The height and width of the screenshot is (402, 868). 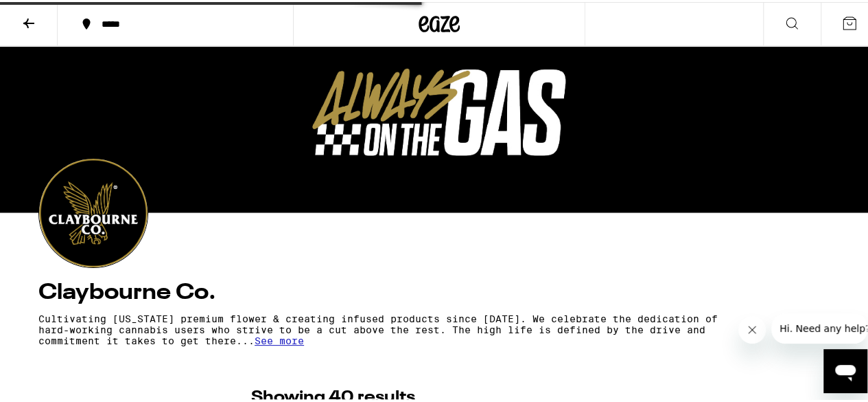 What do you see at coordinates (439, 291) in the screenshot?
I see `h4: Claybourne Co.` at bounding box center [439, 291].